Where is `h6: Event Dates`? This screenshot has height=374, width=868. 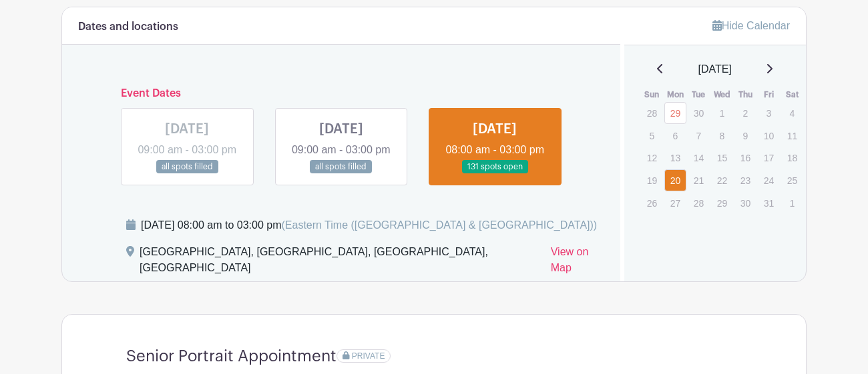
h6: Event Dates is located at coordinates (341, 93).